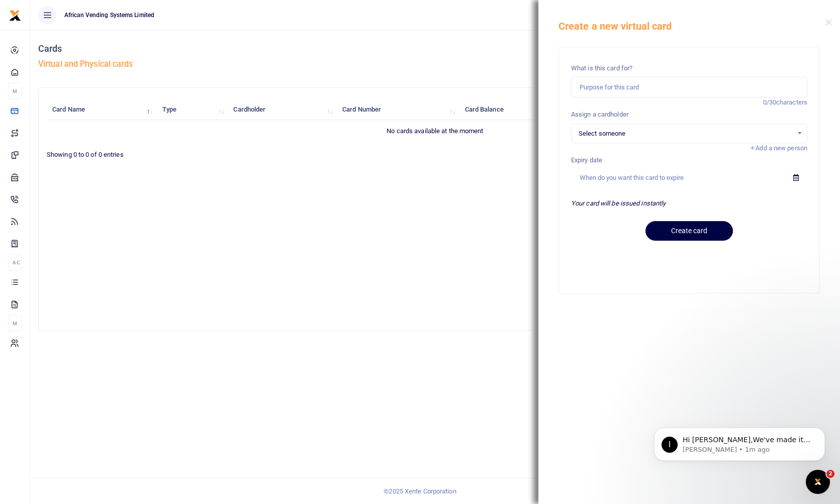 This screenshot has height=504, width=840. What do you see at coordinates (678, 177) in the screenshot?
I see `input: When do you want this card to expire` at bounding box center [678, 177].